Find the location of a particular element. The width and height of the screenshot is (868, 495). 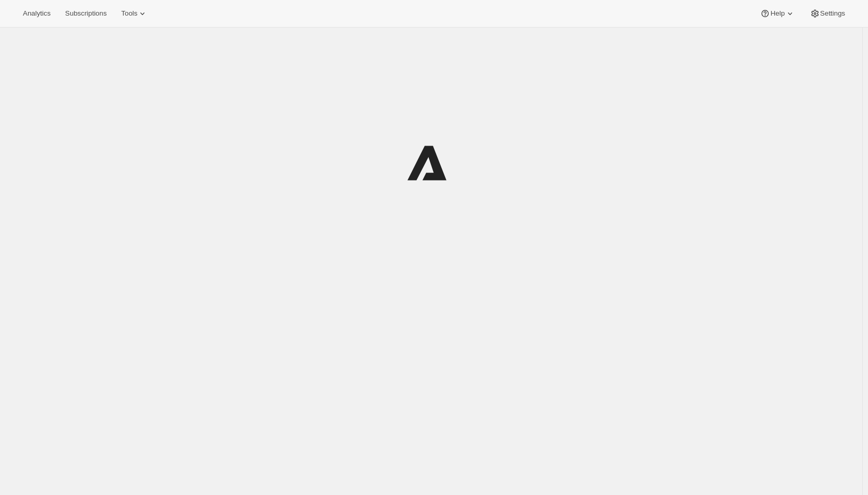

span: Subscriptions is located at coordinates (86, 14).